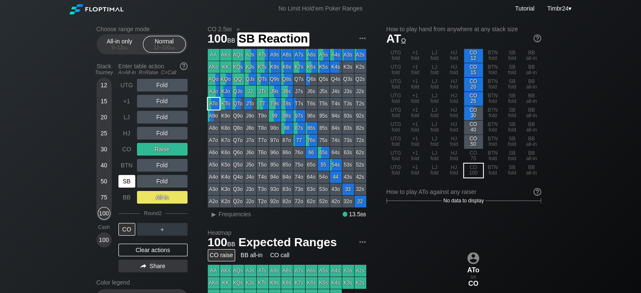 This screenshot has width=641, height=293. Describe the element at coordinates (226, 189) in the screenshot. I see `div: K3o` at that location.